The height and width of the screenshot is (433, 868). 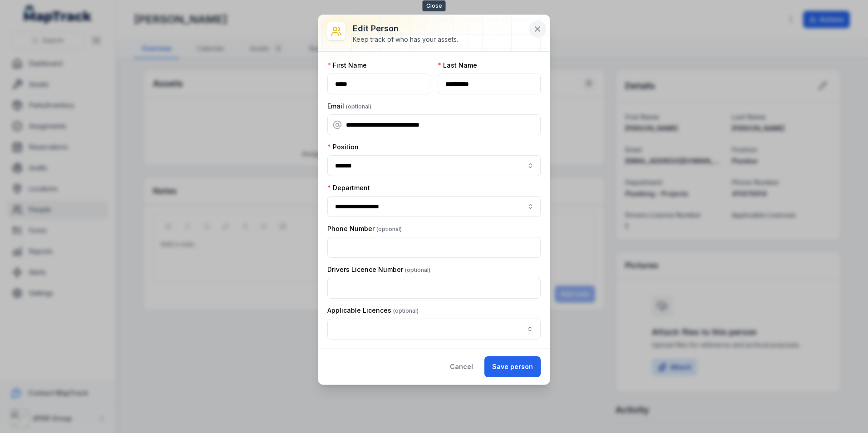 What do you see at coordinates (461, 367) in the screenshot?
I see `button: Cancel` at bounding box center [461, 367].